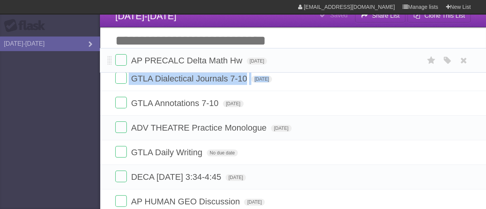  I want to click on span: ADV THEATRE Practice Monologue, so click(200, 127).